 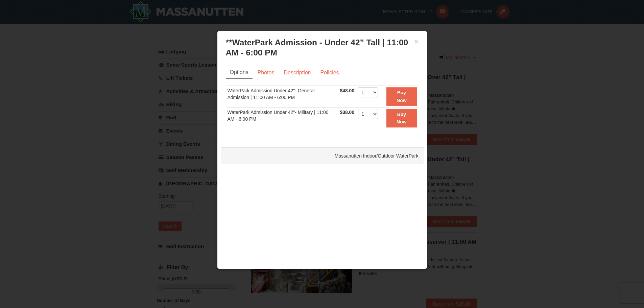 What do you see at coordinates (347, 112) in the screenshot?
I see `span: $38.00` at bounding box center [347, 112].